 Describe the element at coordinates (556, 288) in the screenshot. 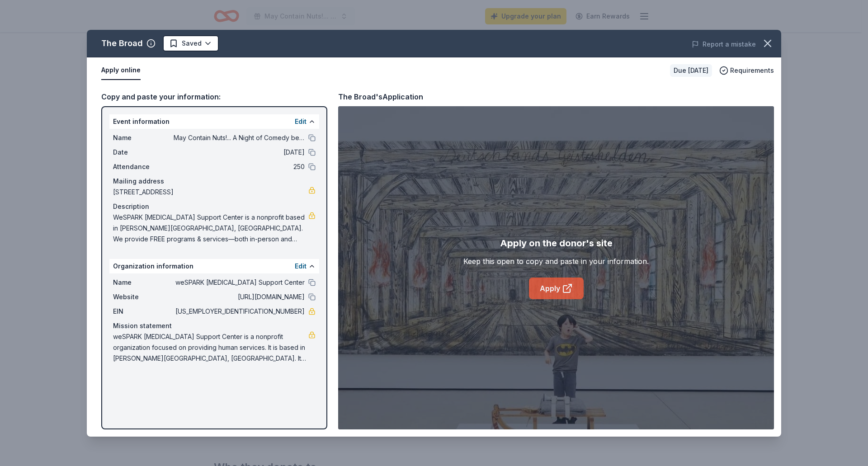

I see `a: Apply` at that location.